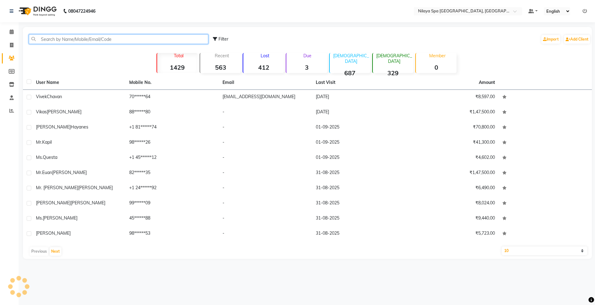  I want to click on p: Total, so click(178, 56).